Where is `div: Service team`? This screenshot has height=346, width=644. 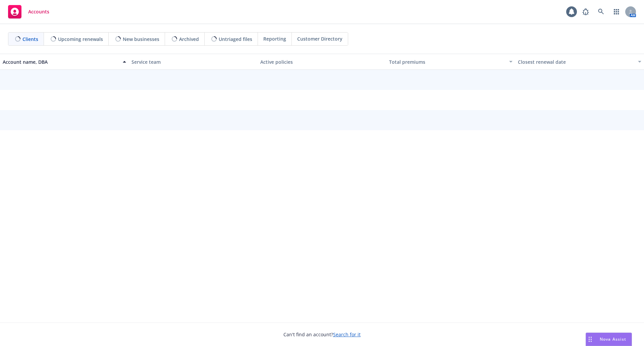
div: Service team is located at coordinates (193, 61).